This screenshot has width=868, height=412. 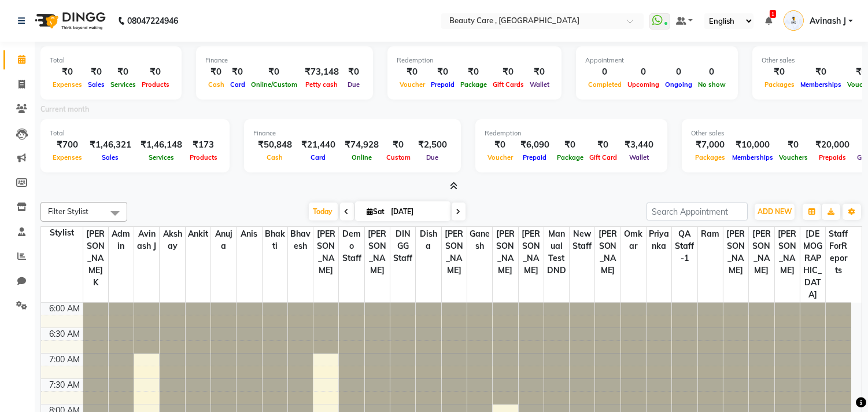 I want to click on span: 1, so click(x=773, y=14).